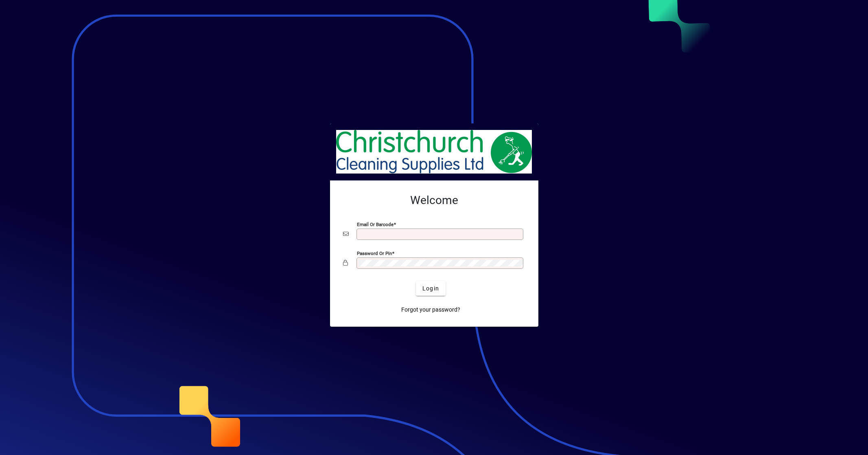  I want to click on a: Forgot your password?, so click(430, 309).